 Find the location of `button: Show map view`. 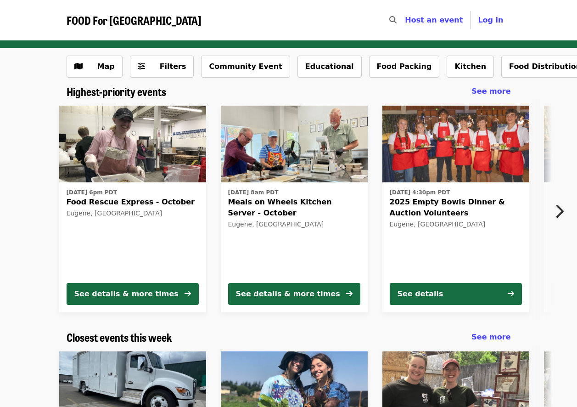

button: Show map view is located at coordinates (95, 67).